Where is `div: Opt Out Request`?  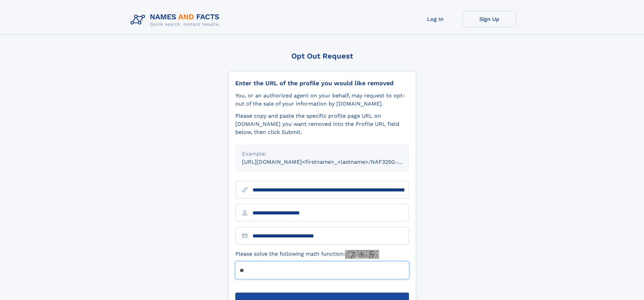
div: Opt Out Request is located at coordinates (323, 56).